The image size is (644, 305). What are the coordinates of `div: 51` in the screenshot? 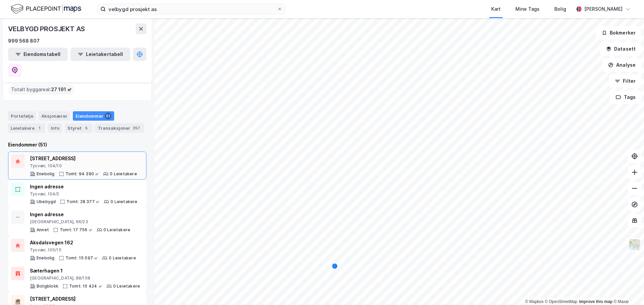 It's located at (108, 116).